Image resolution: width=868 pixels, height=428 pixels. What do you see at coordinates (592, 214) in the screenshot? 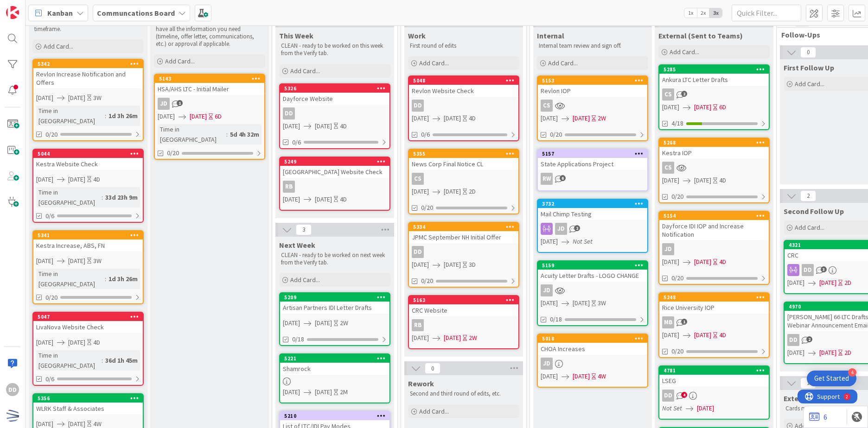
I see `div: Mail Chimp Testing` at bounding box center [592, 214].